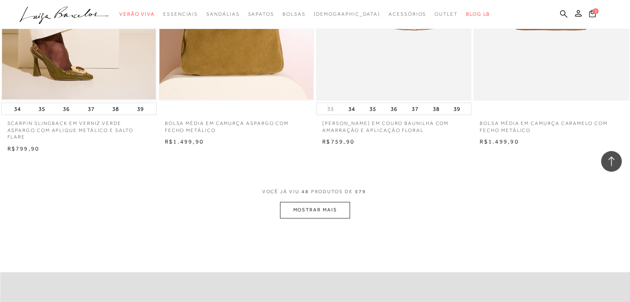  I want to click on button: MOSTRAR MAIS, so click(315, 210).